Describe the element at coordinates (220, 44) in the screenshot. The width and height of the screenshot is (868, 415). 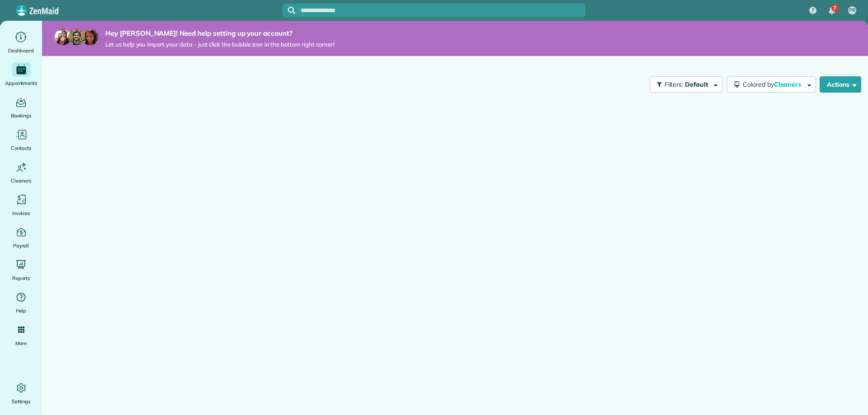
I see `span: Let us help you import your data - just click the bubble icon in the bottom right corner!` at that location.